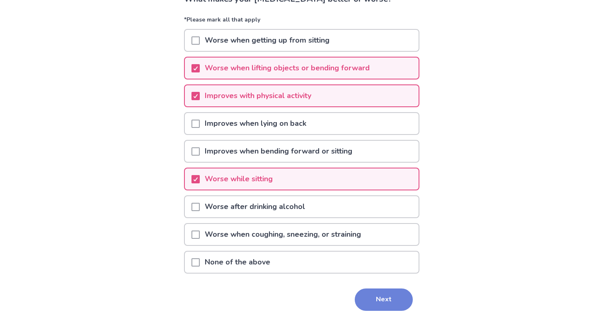 The height and width of the screenshot is (322, 603). What do you see at coordinates (384, 300) in the screenshot?
I see `button: Next` at bounding box center [384, 300].